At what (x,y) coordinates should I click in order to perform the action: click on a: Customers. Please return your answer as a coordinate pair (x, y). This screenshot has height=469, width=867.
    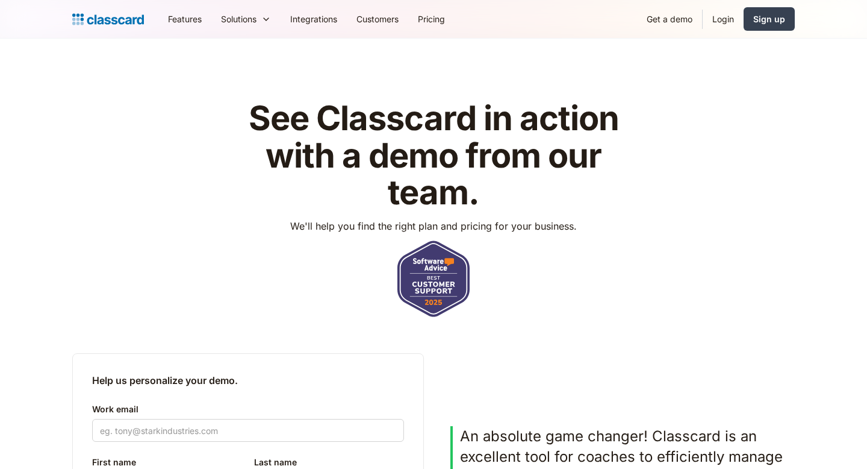
    Looking at the image, I should click on (378, 19).